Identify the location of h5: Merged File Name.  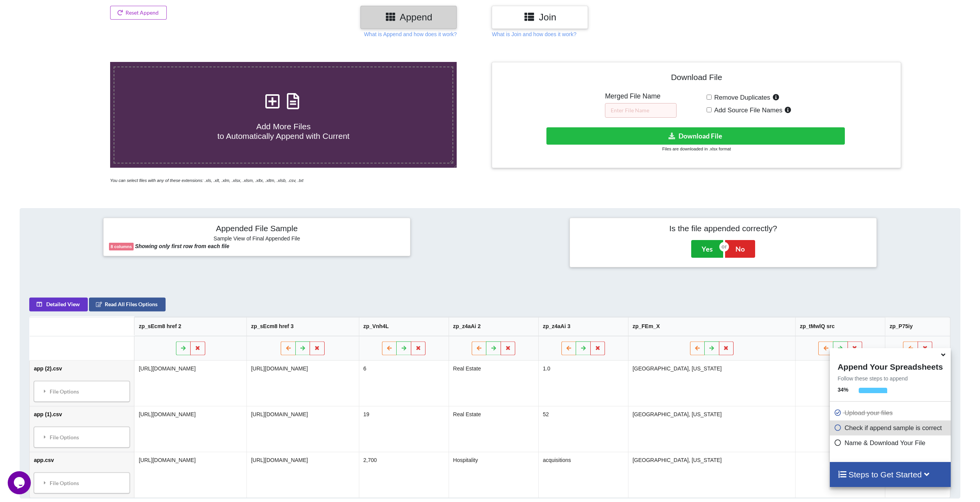
(641, 96).